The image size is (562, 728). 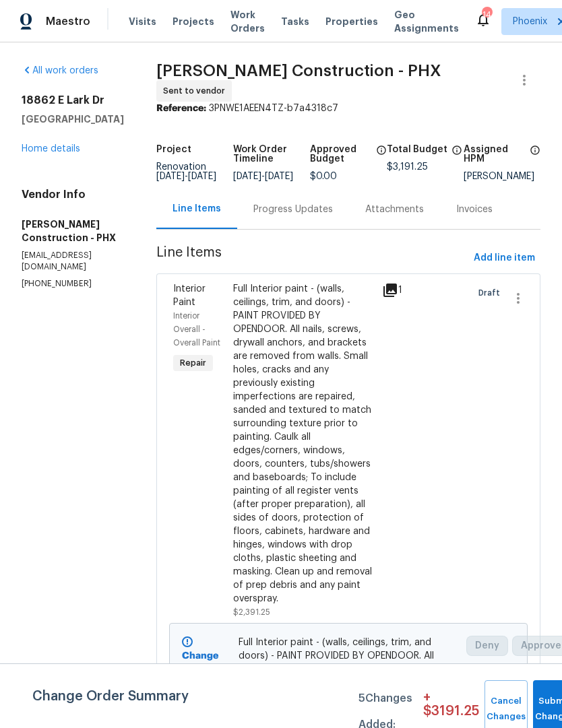 What do you see at coordinates (272, 154) in the screenshot?
I see `h5: Work Order Timeline` at bounding box center [272, 154].